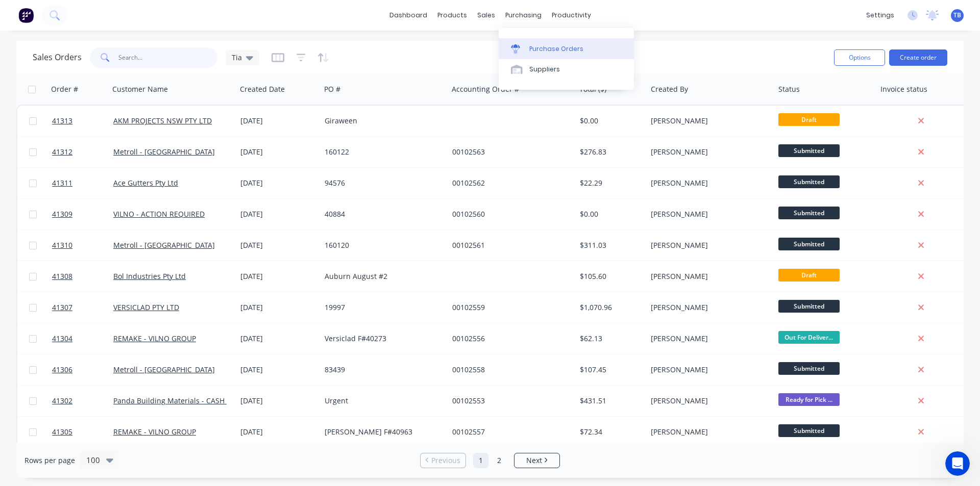 The image size is (980, 486). I want to click on div: Giraween, so click(381, 121).